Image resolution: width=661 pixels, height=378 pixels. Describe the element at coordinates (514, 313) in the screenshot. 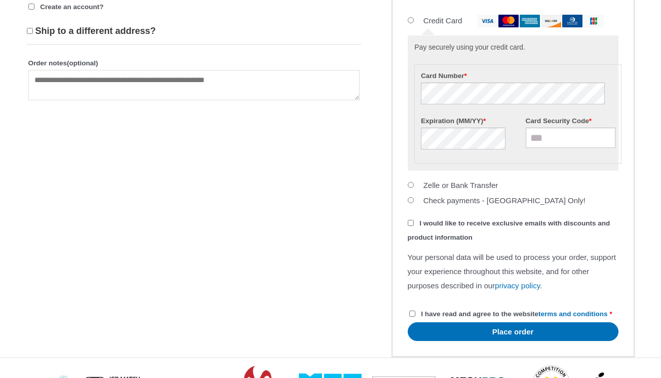

I see `span: I have read and agree to the website` at that location.